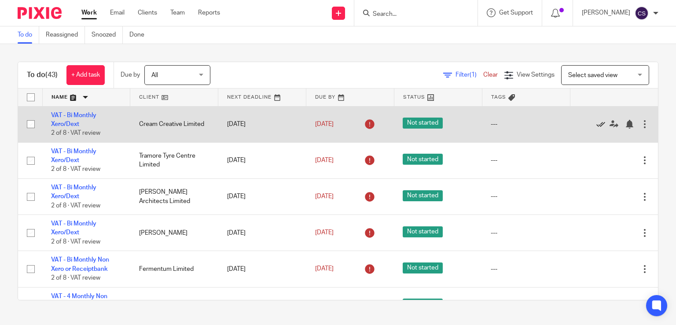 The width and height of the screenshot is (676, 325). Describe the element at coordinates (40, 13) in the screenshot. I see `img: Pixie` at that location.